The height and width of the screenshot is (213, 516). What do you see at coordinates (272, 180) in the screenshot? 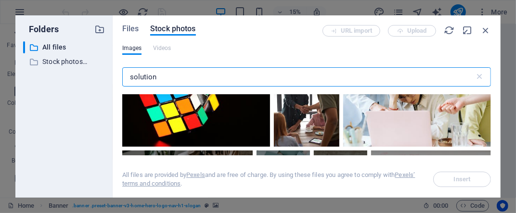
I see `div: All files are provided by and are free of charge. By using these files you agree to comply with .` at bounding box center [272, 180].